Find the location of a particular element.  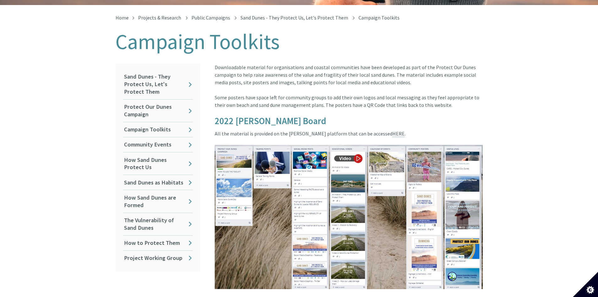

span: Campaign Toolkits is located at coordinates (379, 18).